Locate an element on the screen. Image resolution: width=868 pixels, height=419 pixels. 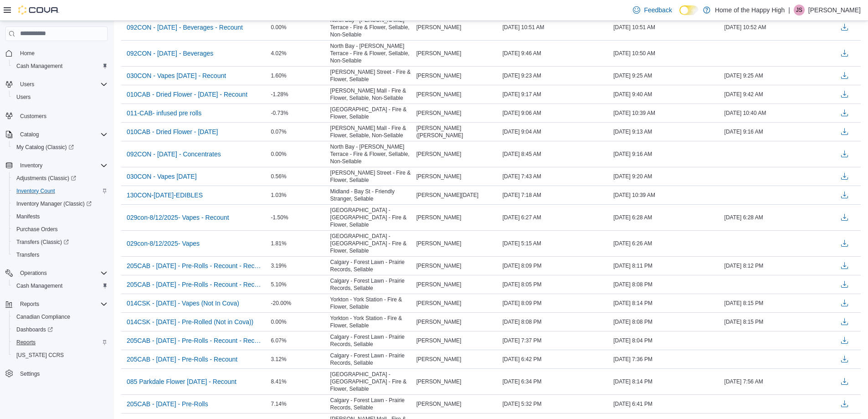
button: Users is located at coordinates (27, 85).